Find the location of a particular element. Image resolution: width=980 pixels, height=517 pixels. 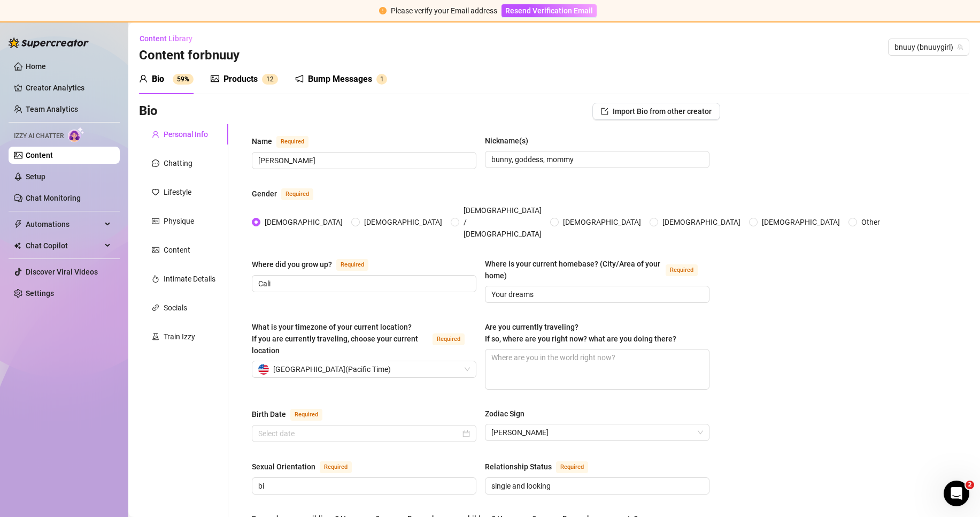

img: AI Chatter is located at coordinates (76, 135).